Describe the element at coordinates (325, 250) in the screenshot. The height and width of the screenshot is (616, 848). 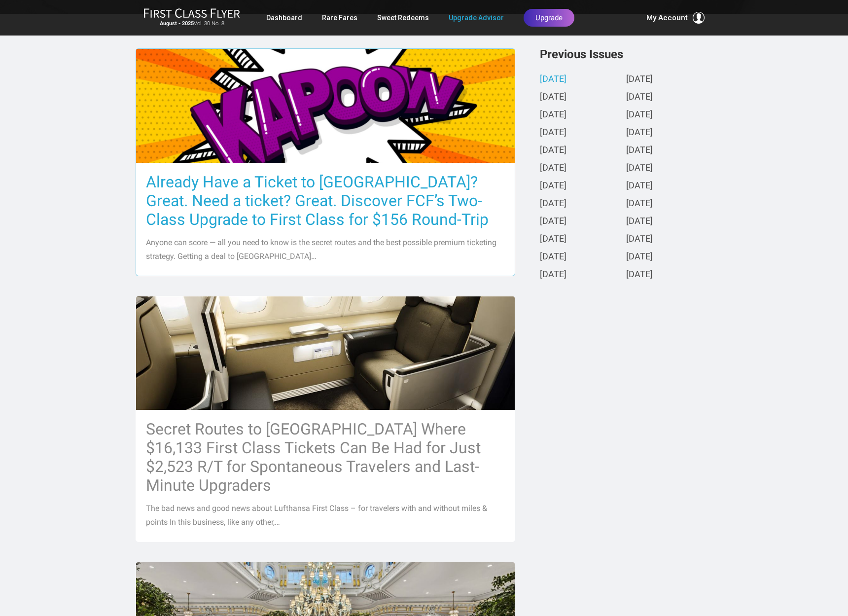
I see `p: Anyone can score — all you need to know is the secret routes and the best possible premium ticket...` at that location.